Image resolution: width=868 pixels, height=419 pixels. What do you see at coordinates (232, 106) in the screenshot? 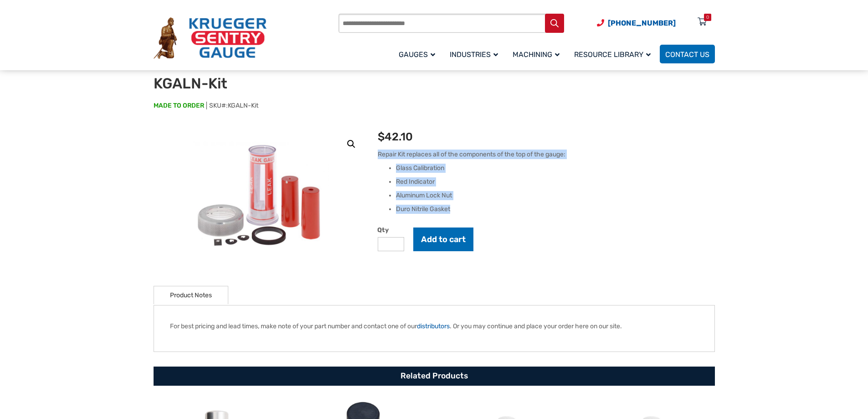
I see `span: SKU#:` at bounding box center [232, 106].